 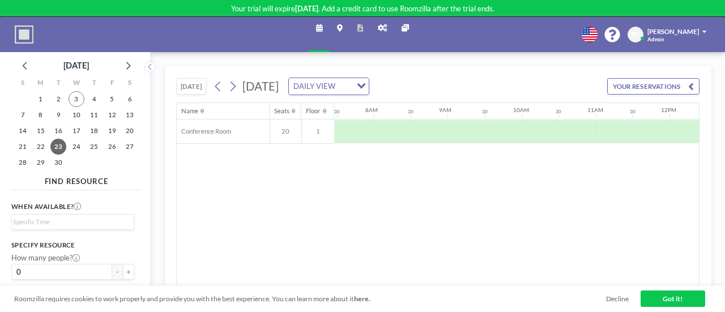 I want to click on span: Tuesday, September 2, 2025, so click(x=58, y=99).